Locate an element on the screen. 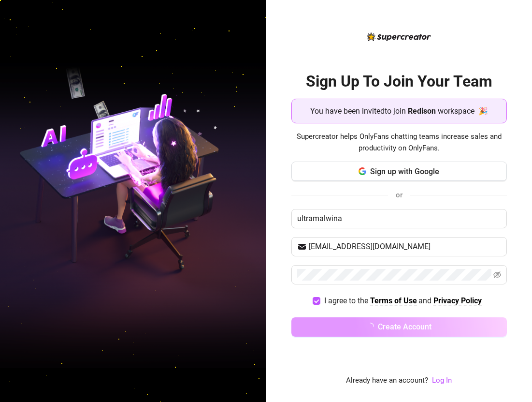  input: Enter your Name is located at coordinates (399, 218).